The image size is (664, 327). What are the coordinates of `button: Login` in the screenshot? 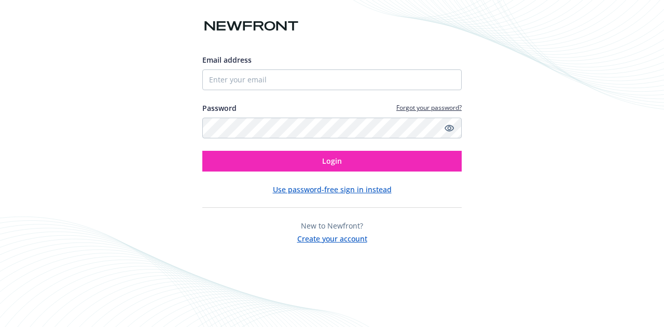 It's located at (332, 161).